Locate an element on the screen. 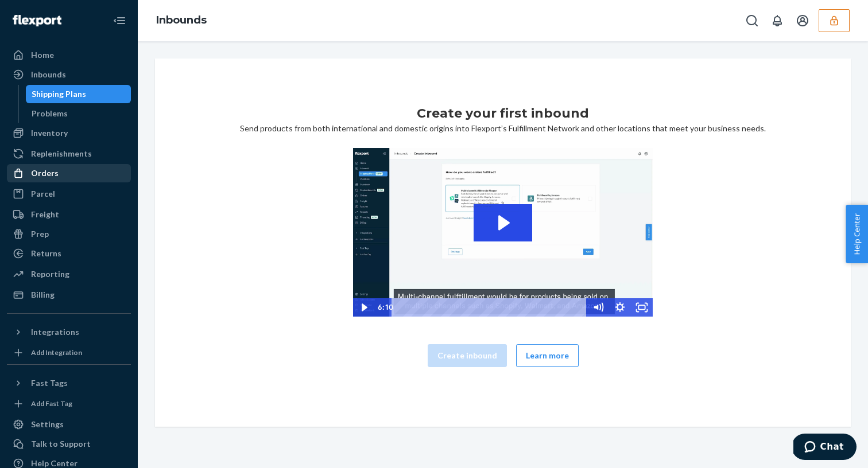 The height and width of the screenshot is (468, 868). button: Mute is located at coordinates (598, 307).